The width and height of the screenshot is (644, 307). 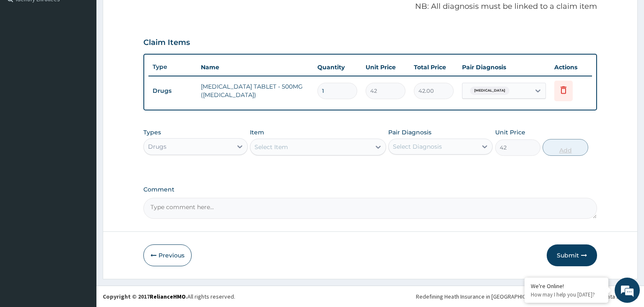 I want to click on textarea: Type your message and hit 'Enter', so click(x=82, y=226).